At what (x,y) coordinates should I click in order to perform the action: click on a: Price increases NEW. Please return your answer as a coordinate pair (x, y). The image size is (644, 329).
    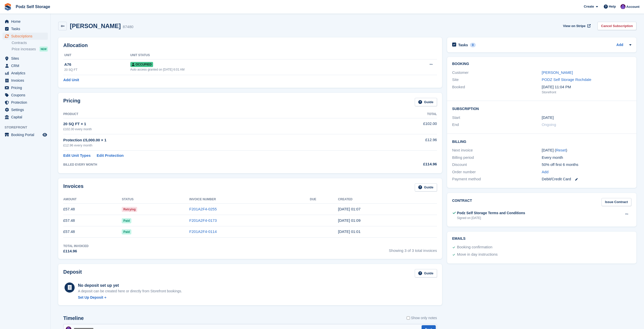
    Looking at the image, I should click on (29, 49).